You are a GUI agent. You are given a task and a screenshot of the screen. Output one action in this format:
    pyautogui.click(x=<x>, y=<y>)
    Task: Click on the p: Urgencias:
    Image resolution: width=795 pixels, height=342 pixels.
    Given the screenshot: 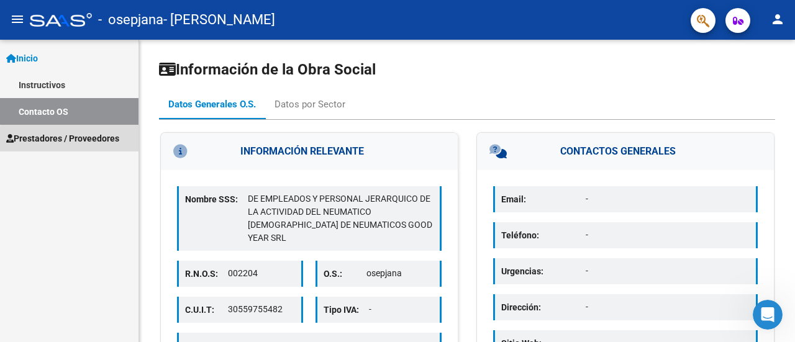 What is the action you would take?
    pyautogui.click(x=544, y=272)
    